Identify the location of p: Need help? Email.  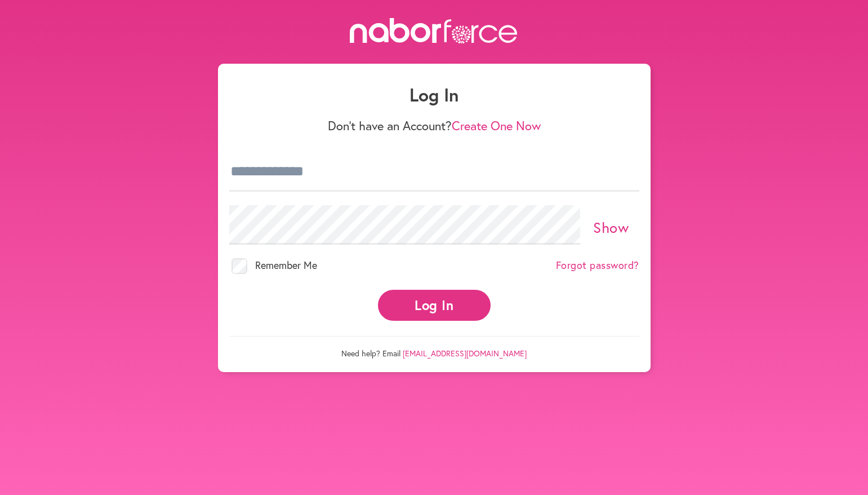
(434, 348).